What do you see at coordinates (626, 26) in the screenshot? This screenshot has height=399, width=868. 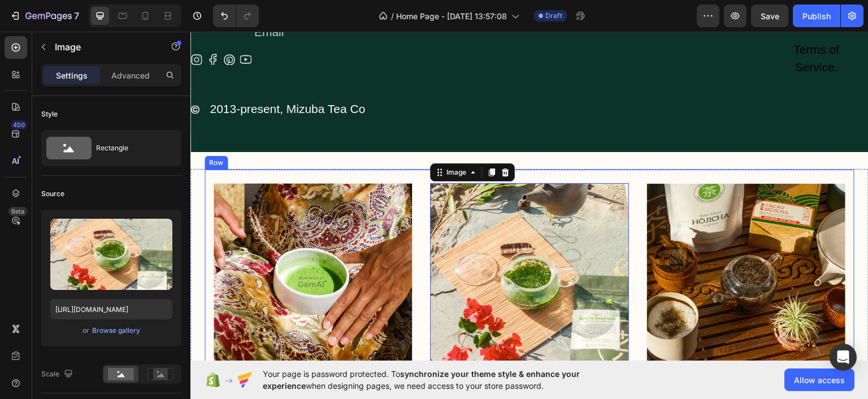 I see `button: Terms of Service.` at bounding box center [626, 26].